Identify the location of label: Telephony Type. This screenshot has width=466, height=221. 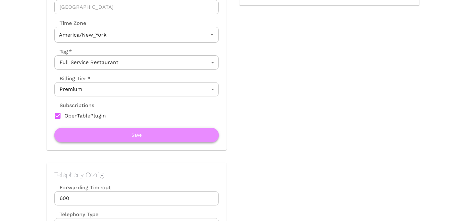
(76, 214).